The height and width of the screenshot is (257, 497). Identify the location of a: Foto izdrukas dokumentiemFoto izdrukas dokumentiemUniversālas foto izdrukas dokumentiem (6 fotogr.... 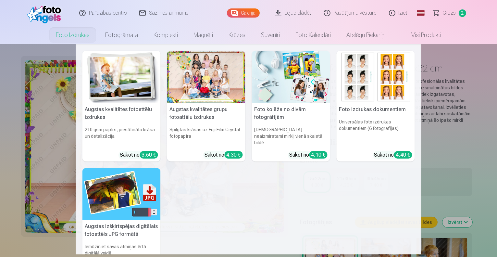
(375, 106).